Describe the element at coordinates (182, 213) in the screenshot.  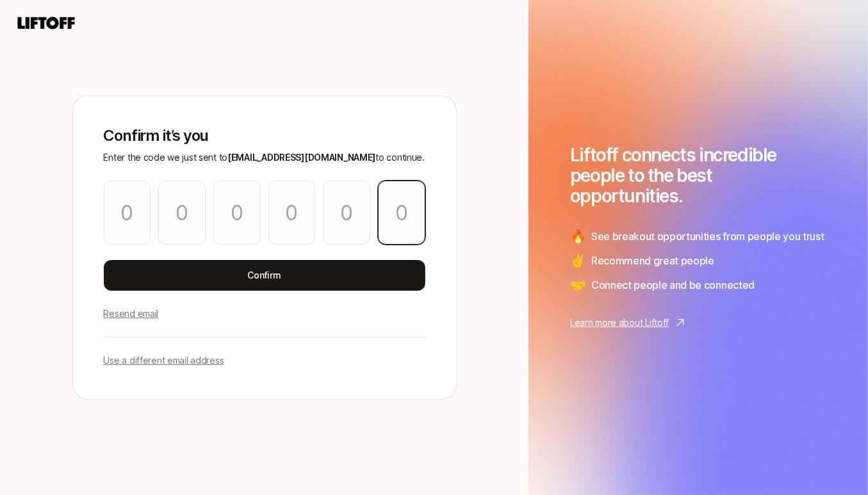
I see `input: Please enter OTP character 2` at that location.